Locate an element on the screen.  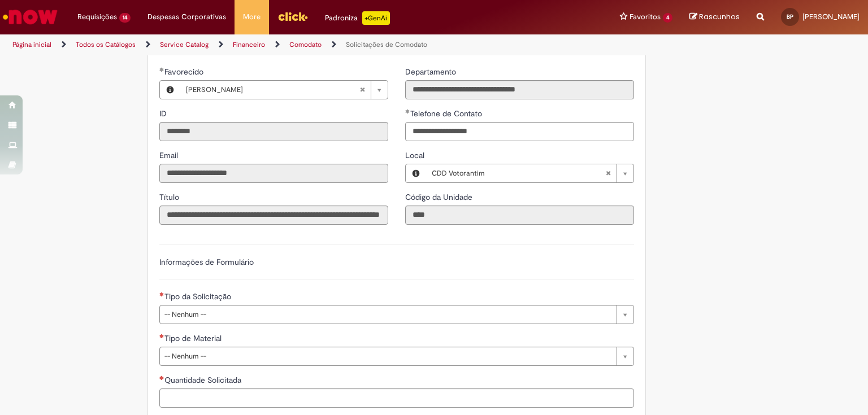
a: Solicitações de Comodato is located at coordinates (387, 45).